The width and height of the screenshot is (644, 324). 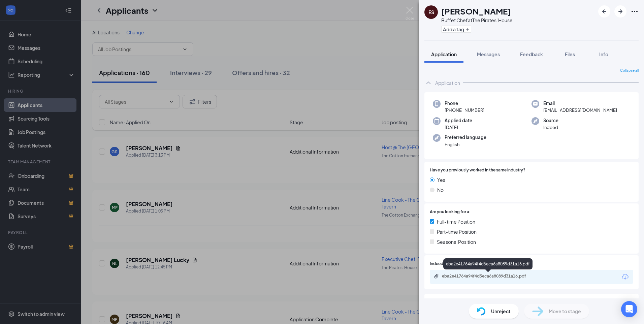 I want to click on svg: ArrowLeftNew, so click(x=604, y=11).